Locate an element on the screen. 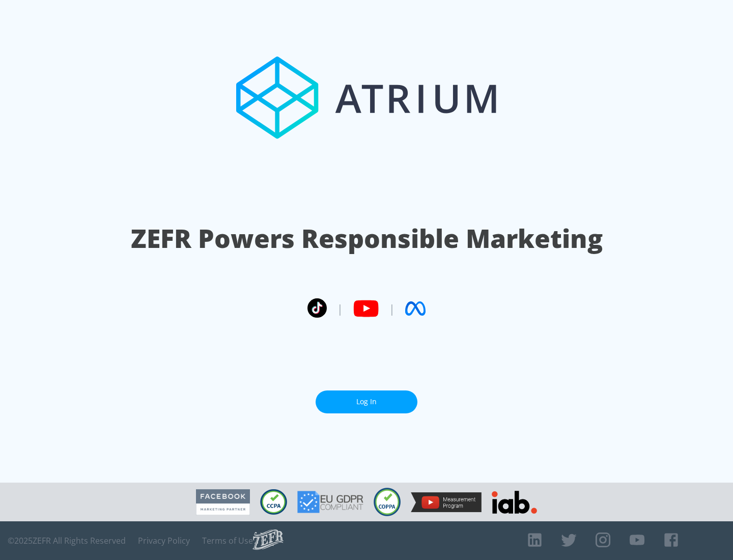 The image size is (733, 560). img: GDPR Compliant is located at coordinates (330, 501).